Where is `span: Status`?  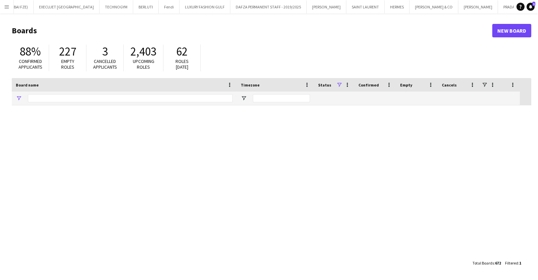
span: Status is located at coordinates (325, 85).